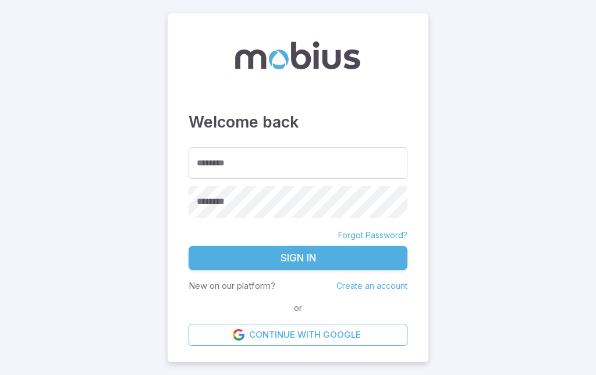 This screenshot has height=375, width=596. What do you see at coordinates (298, 335) in the screenshot?
I see `a: Continue with Google` at bounding box center [298, 335].